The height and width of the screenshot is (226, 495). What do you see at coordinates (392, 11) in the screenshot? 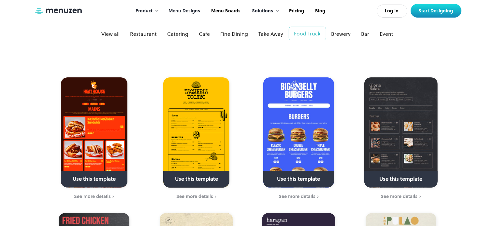
I see `a: Log In` at bounding box center [392, 11].